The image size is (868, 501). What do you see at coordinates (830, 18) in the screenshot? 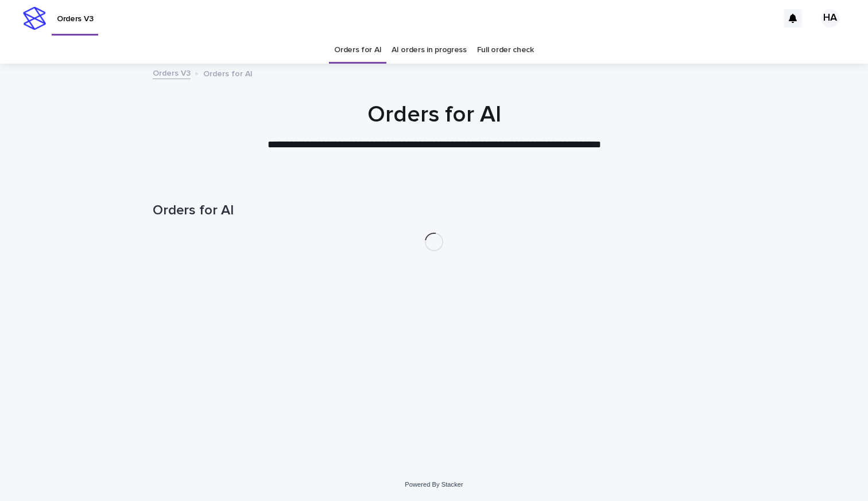
I see `div: HA` at bounding box center [830, 18].